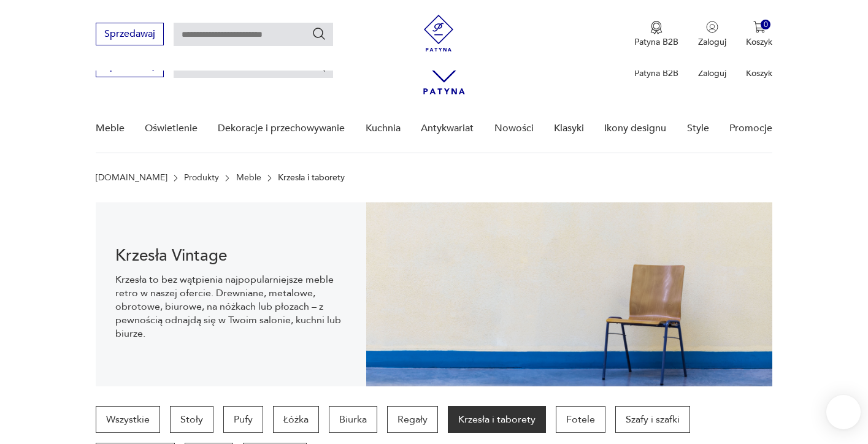  What do you see at coordinates (192, 420) in the screenshot?
I see `p: Stoły` at bounding box center [192, 420].